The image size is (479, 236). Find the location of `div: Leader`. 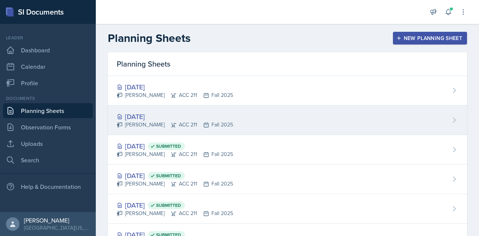

div: Leader is located at coordinates (48, 38).